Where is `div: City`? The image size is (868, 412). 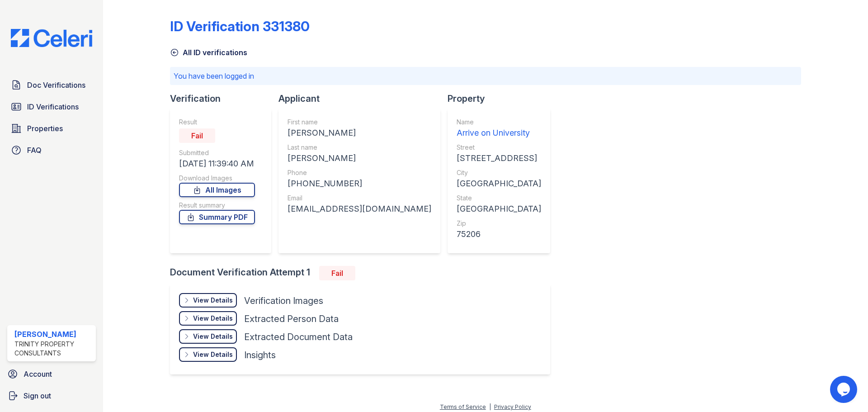 div: City is located at coordinates (498, 173).